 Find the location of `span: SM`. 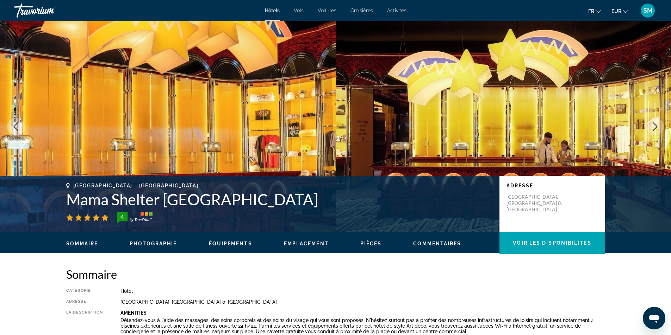

span: SM is located at coordinates (647, 11).